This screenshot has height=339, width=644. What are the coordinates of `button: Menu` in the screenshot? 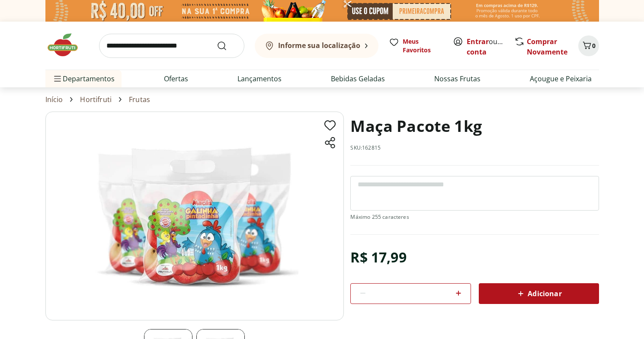 It's located at (57, 79).